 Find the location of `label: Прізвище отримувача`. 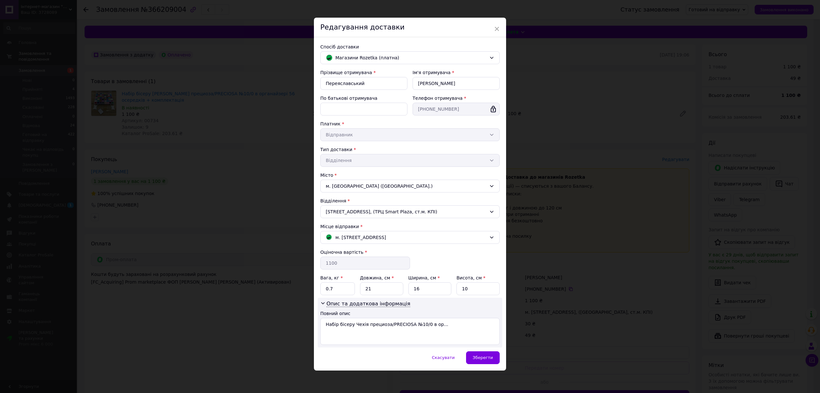

label: Прізвище отримувача is located at coordinates (346, 72).